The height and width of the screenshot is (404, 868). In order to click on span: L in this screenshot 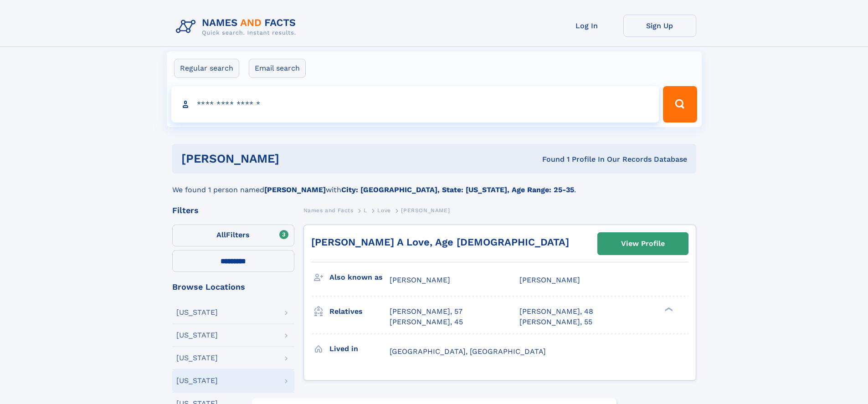, I will do `click(365, 210)`.